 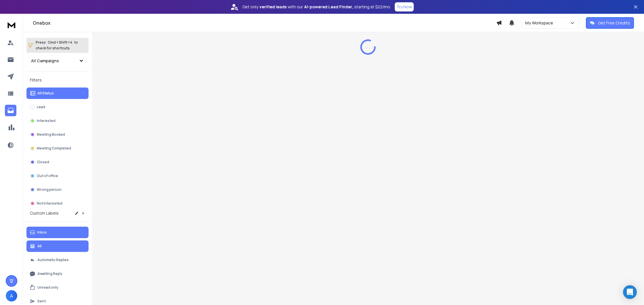 I want to click on h1: All Campaigns, so click(x=45, y=61).